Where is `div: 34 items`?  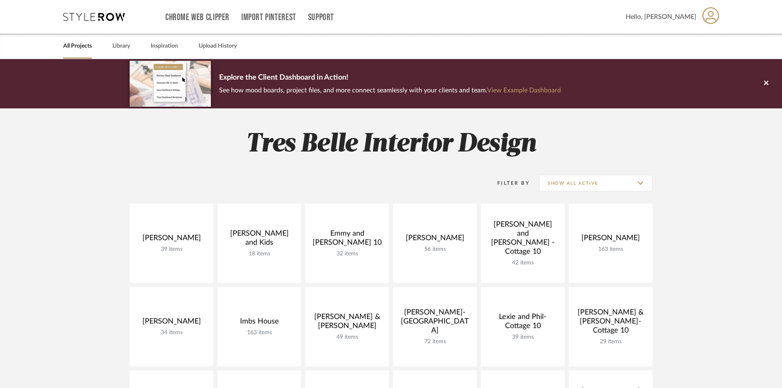 div: 34 items is located at coordinates (172, 333).